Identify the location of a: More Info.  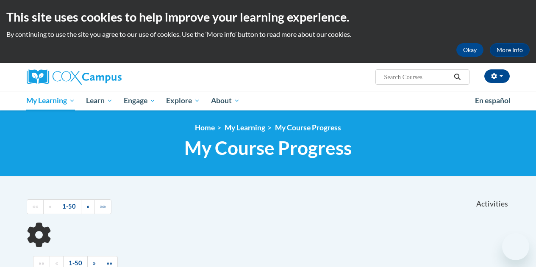
(510, 50).